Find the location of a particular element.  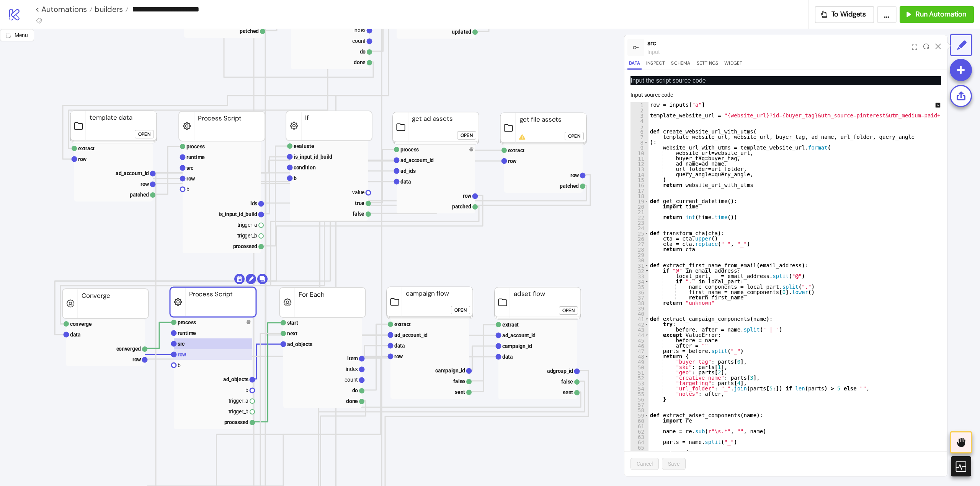

div: 63 is located at coordinates (639, 437).